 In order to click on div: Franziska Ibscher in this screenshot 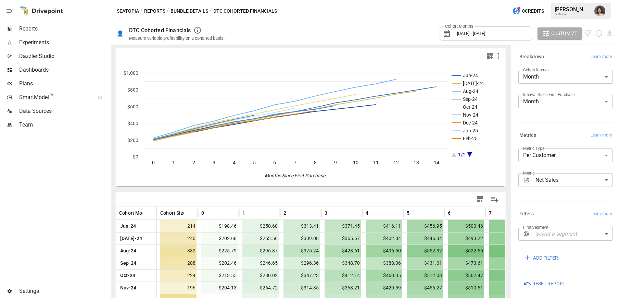, I will do `click(600, 11)`.